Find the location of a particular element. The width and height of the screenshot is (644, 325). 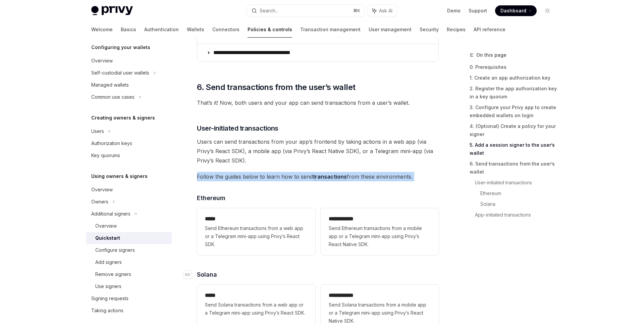

div: Taking actions is located at coordinates (108, 311).